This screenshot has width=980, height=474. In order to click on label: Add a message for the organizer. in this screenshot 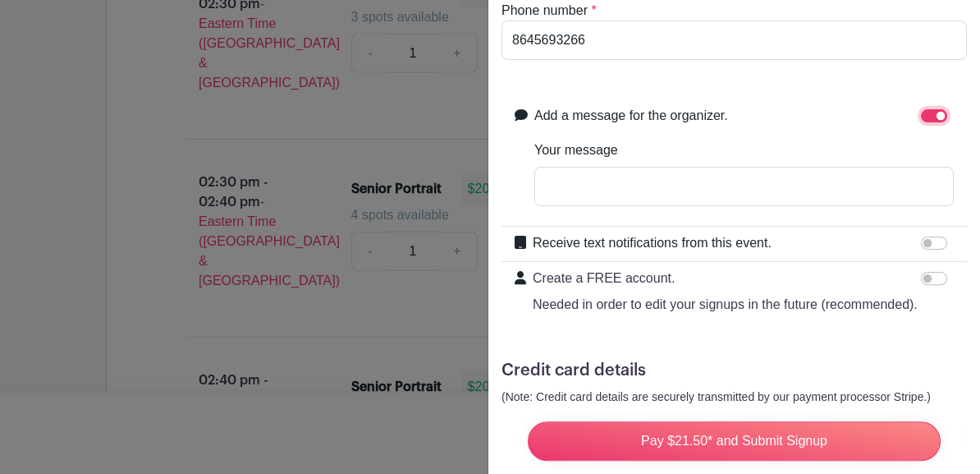, I will do `click(631, 116)`.